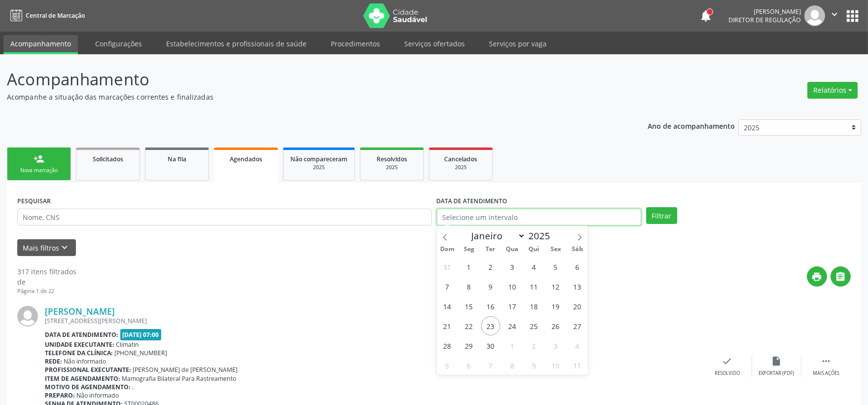 This screenshot has width=868, height=405. Describe the element at coordinates (555, 306) in the screenshot. I see `span: Setembro 19, 2025` at that location.